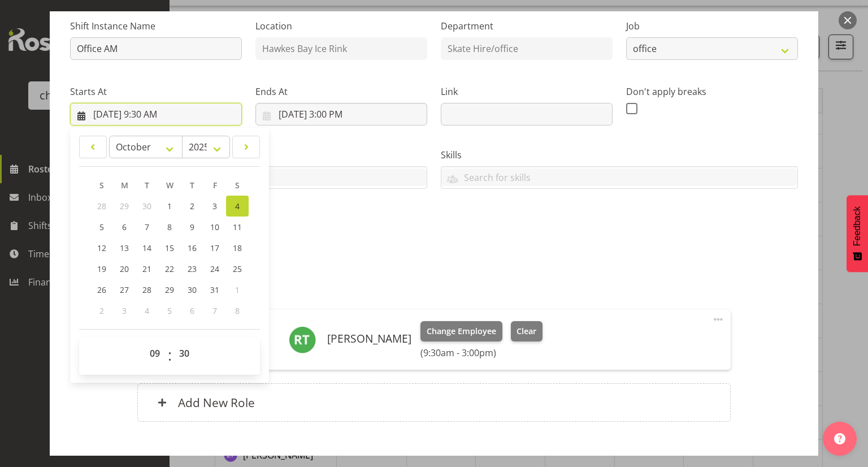 The width and height of the screenshot is (868, 467). Describe the element at coordinates (840, 438) in the screenshot. I see `img: help-xxl-2.png` at that location.